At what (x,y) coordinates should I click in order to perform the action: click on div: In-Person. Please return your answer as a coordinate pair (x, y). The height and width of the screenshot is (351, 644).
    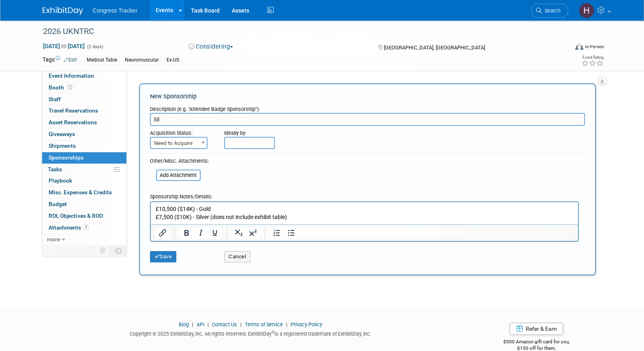
    Looking at the image, I should click on (594, 47).